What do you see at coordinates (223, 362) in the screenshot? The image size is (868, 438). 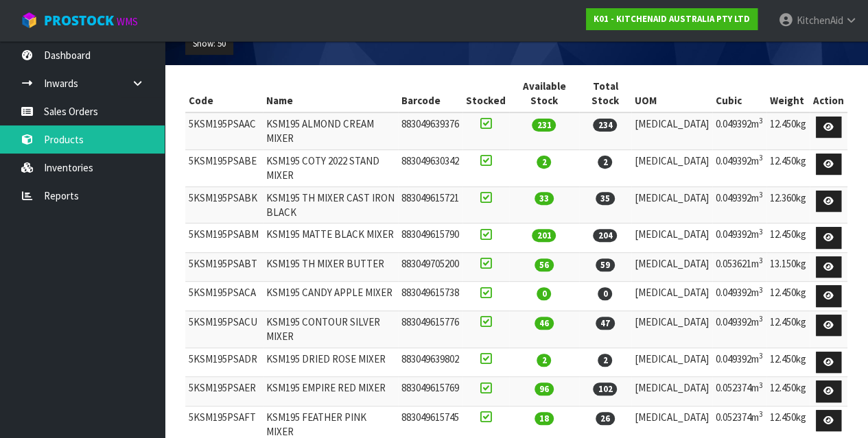 I see `td: 5KSM195PSADR` at bounding box center [223, 362].